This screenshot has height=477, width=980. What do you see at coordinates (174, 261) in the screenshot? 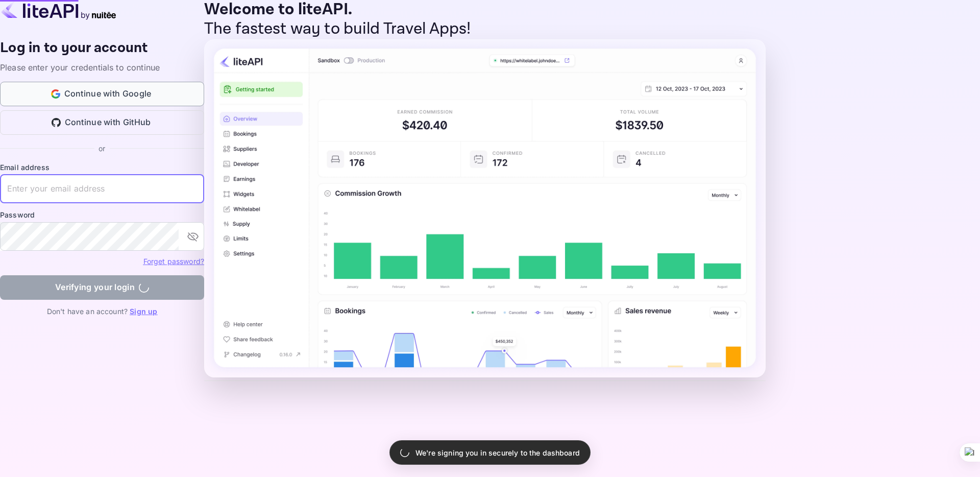
I see `a: Forget password?` at bounding box center [174, 261].